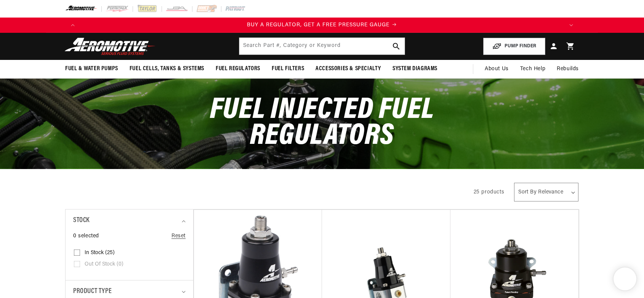  What do you see at coordinates (397, 46) in the screenshot?
I see `button: search button` at bounding box center [397, 46].